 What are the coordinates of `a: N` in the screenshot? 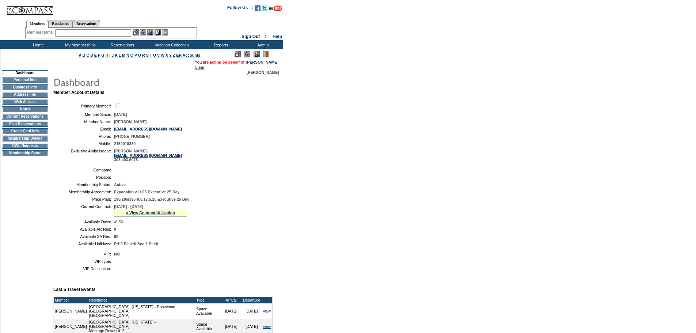 It's located at (128, 55).